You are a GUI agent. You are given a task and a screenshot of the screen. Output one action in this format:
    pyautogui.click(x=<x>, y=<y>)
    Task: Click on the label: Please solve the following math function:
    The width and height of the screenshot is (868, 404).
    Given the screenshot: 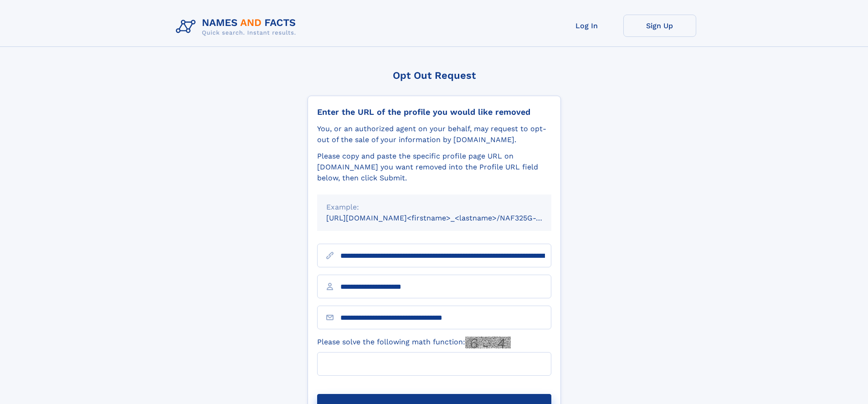 What is the action you would take?
    pyautogui.click(x=413, y=343)
    